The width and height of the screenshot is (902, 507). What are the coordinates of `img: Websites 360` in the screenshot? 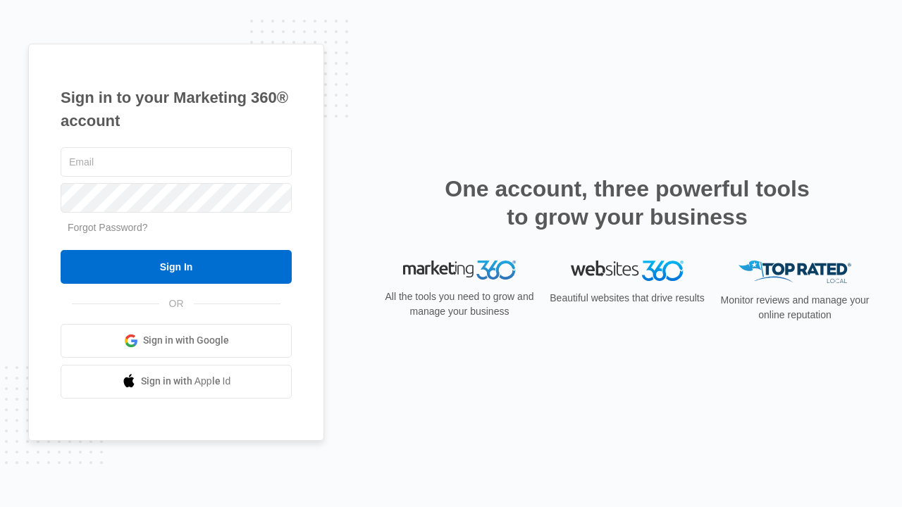 It's located at (627, 270).